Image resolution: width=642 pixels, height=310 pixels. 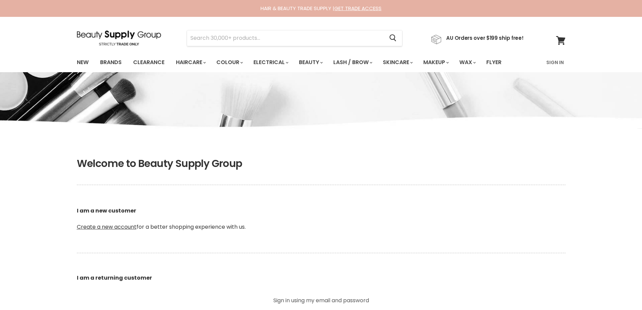 I want to click on a: Makeup, so click(x=436, y=62).